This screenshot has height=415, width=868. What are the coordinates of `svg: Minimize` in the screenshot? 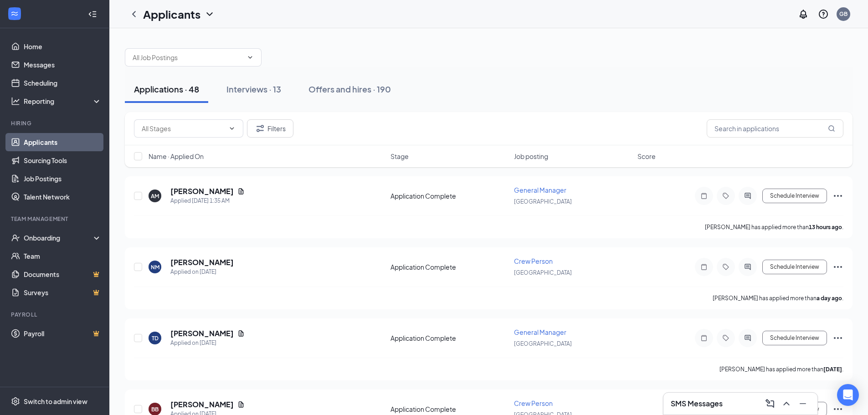 It's located at (803, 404).